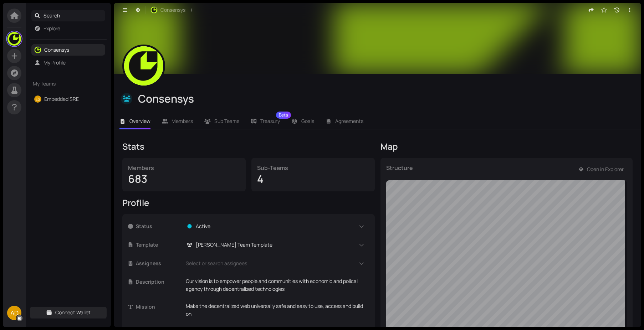 This screenshot has height=330, width=644. Describe the element at coordinates (55, 62) in the screenshot. I see `a: My Profile` at that location.